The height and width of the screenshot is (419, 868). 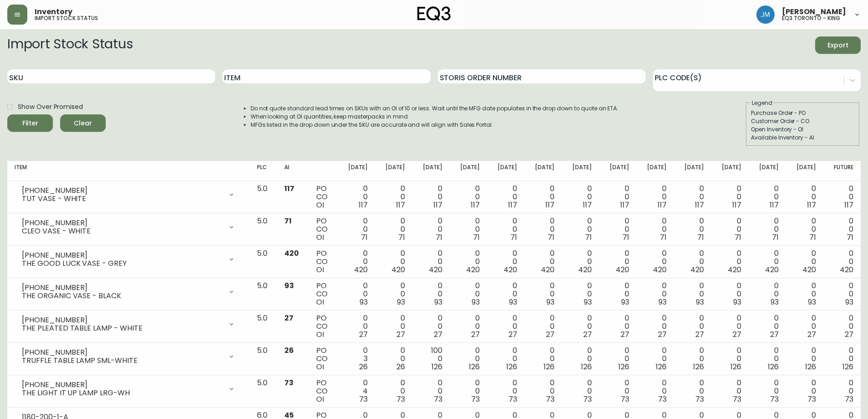 I want to click on li: When looking at OI quantities, keep masterpacks in mind., so click(x=435, y=117).